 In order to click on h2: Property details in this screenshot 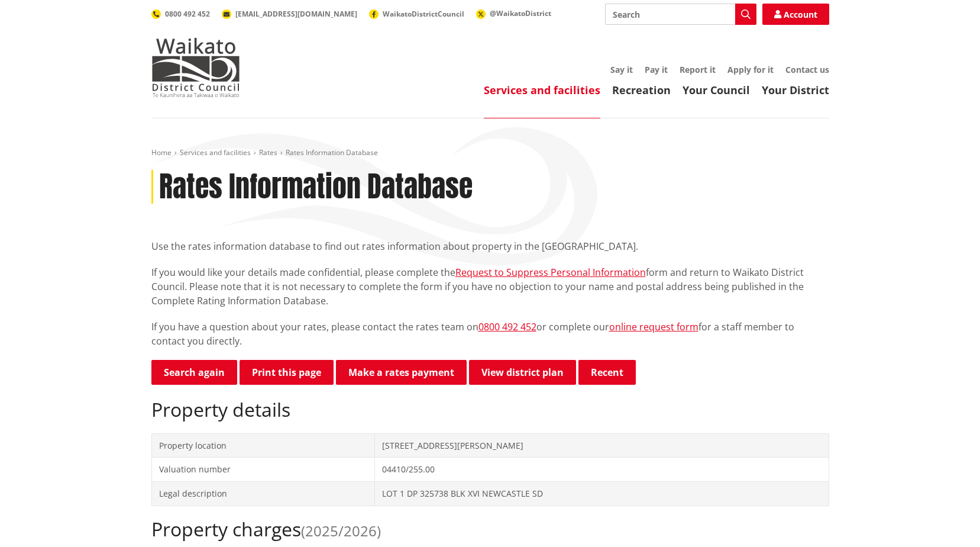, I will do `click(490, 409)`.